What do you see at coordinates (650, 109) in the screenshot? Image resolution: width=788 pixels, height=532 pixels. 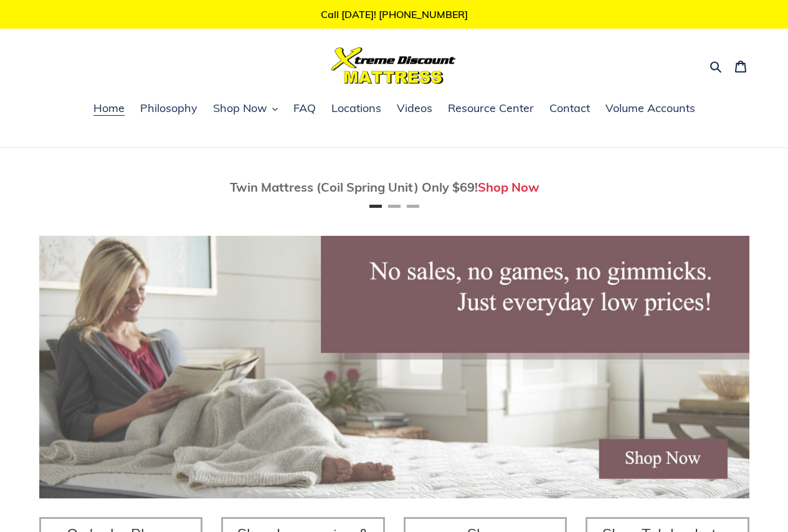 I see `a: Volume Accounts` at bounding box center [650, 109].